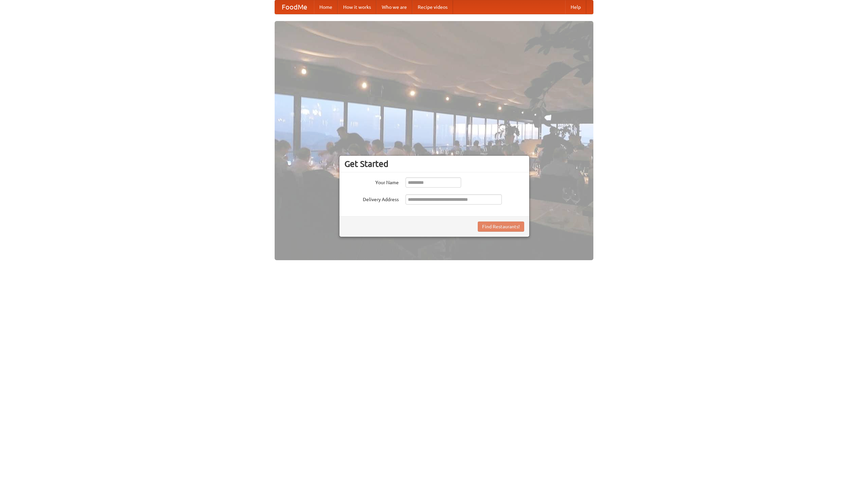 The width and height of the screenshot is (868, 480). What do you see at coordinates (434, 164) in the screenshot?
I see `h3: Get Started` at bounding box center [434, 164].